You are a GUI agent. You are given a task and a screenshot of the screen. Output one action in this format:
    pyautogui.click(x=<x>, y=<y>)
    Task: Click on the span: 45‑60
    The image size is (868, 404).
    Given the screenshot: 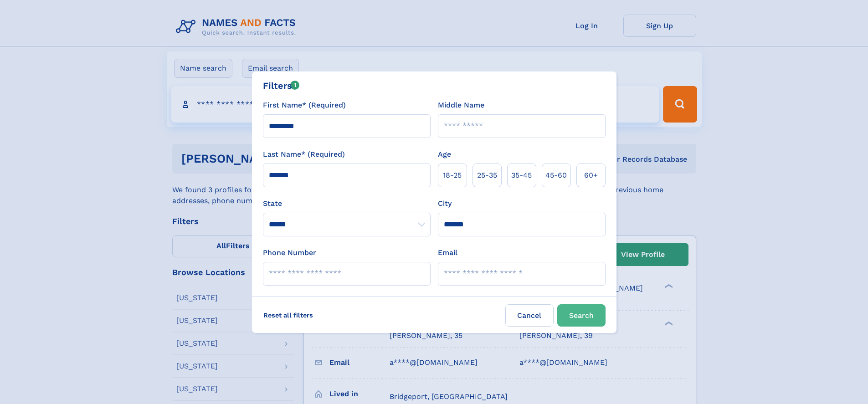 What is the action you would take?
    pyautogui.click(x=556, y=176)
    